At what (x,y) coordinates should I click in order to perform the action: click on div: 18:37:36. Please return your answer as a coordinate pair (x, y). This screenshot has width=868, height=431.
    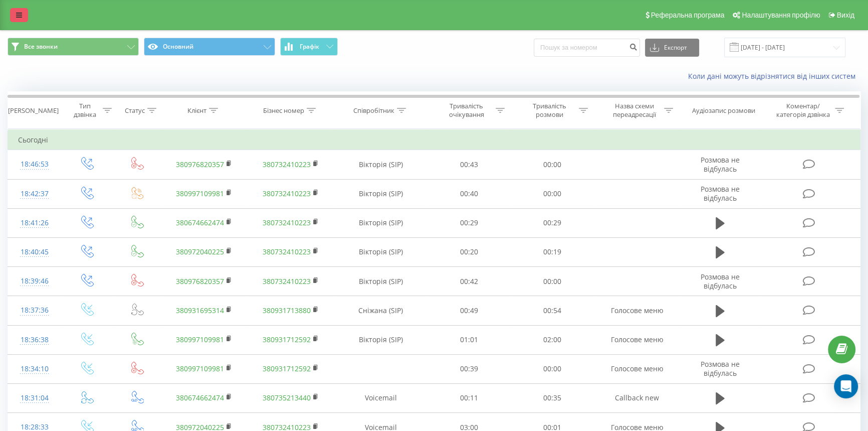
    Looking at the image, I should click on (34, 310).